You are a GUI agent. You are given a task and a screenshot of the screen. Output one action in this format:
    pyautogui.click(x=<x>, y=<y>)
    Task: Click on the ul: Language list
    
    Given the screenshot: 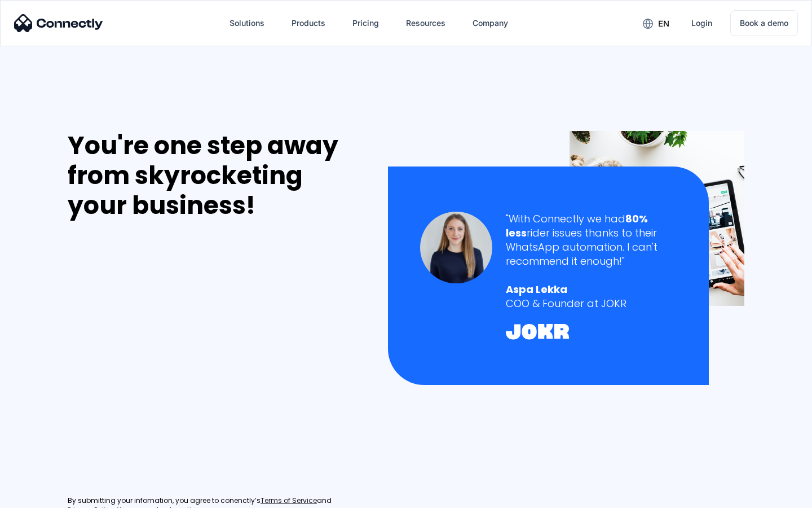 What is the action you would take?
    pyautogui.click(x=45, y=496)
    